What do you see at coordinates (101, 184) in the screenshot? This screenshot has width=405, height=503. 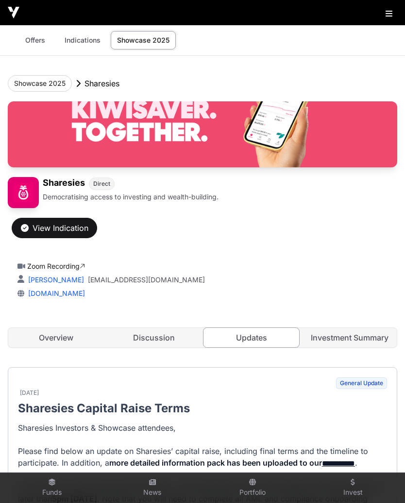 I see `span: Direct` at bounding box center [101, 184].